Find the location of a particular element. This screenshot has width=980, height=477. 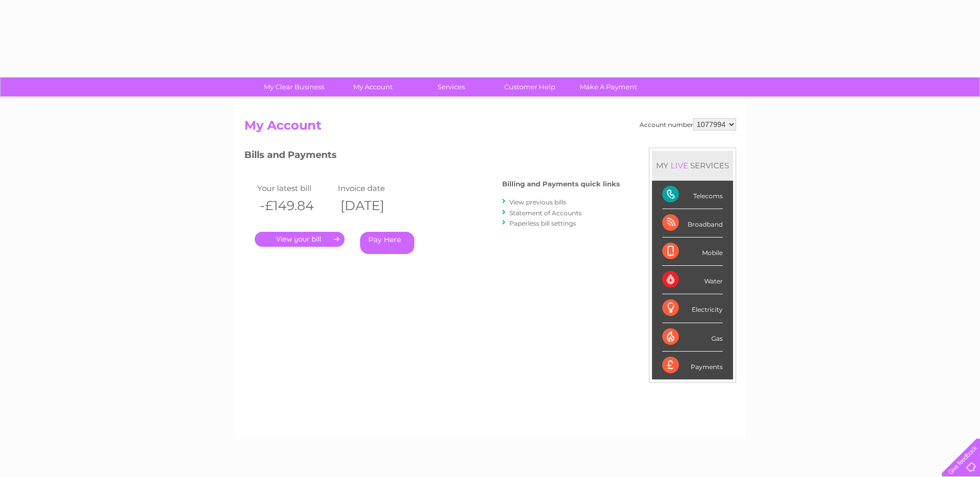

a: My Clear Business is located at coordinates (294, 86).